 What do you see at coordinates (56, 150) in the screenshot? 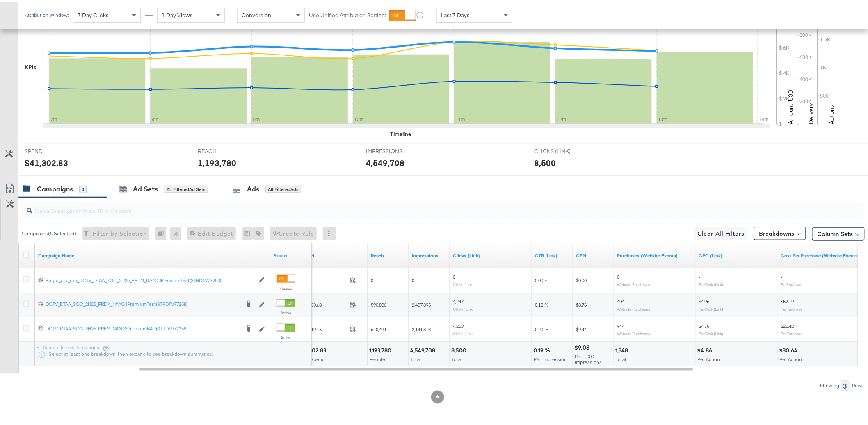
I see `span: SPEND` at bounding box center [56, 150].